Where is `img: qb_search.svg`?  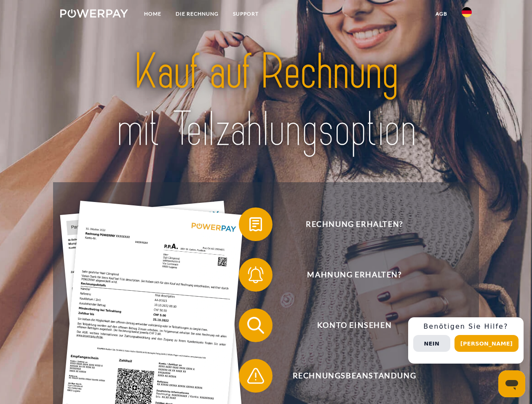
img: qb_search.svg is located at coordinates (256, 325).